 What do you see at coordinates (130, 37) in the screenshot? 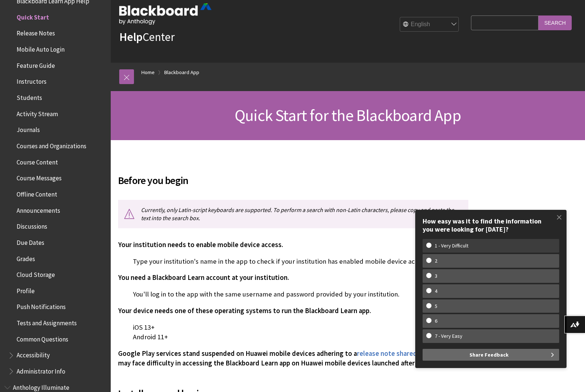
I see `strong: Help` at bounding box center [130, 37].